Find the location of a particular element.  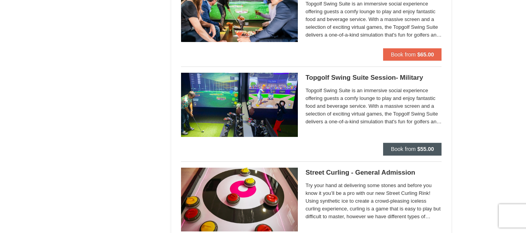

img: 15390471-88-44377514.jpg is located at coordinates (240, 200).